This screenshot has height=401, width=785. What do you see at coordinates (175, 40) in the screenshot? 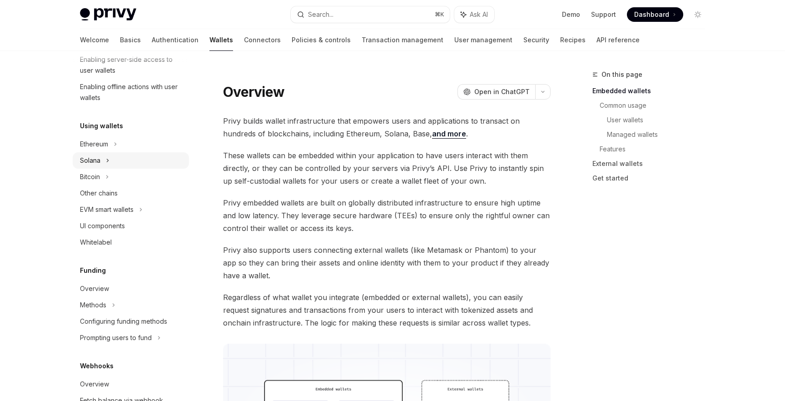
I see `a: Authentication` at bounding box center [175, 40].